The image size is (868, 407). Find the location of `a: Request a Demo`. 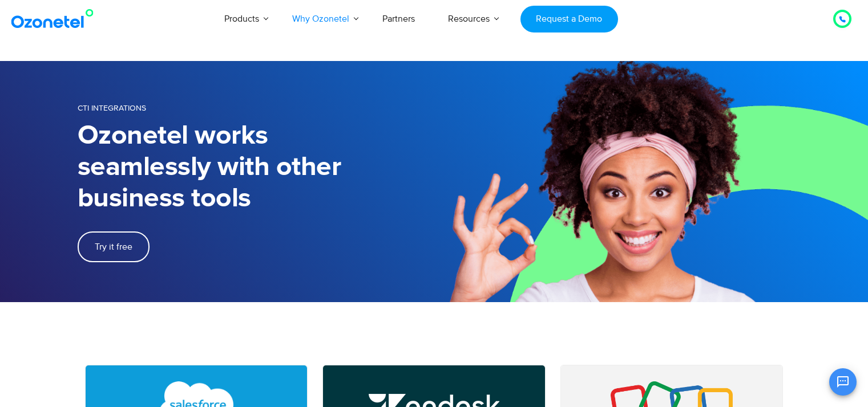

a: Request a Demo is located at coordinates (569, 19).